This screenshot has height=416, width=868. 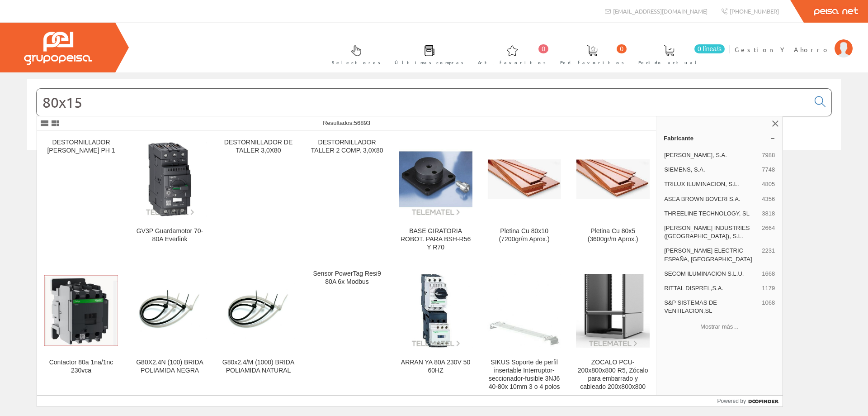 What do you see at coordinates (524, 179) in the screenshot?
I see `img: Pletina Cu 80x10 (7200gr/m Aprox.)` at bounding box center [524, 179].